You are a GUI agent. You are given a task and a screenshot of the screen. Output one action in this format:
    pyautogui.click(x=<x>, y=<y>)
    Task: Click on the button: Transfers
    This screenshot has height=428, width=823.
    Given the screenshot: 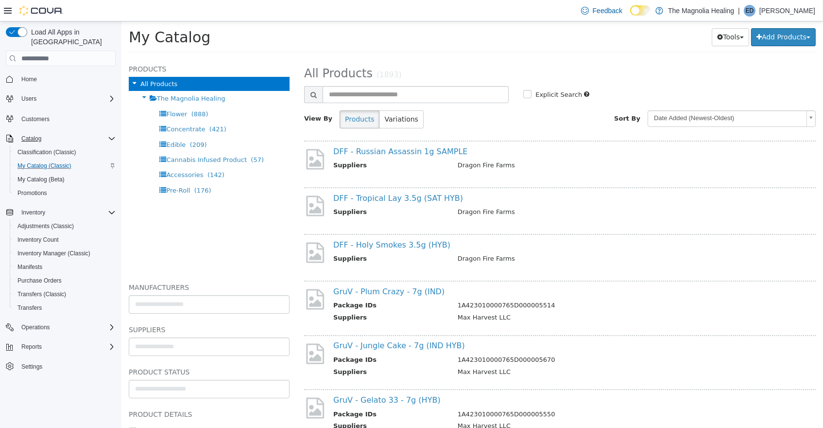 What is the action you would take?
    pyautogui.click(x=65, y=308)
    